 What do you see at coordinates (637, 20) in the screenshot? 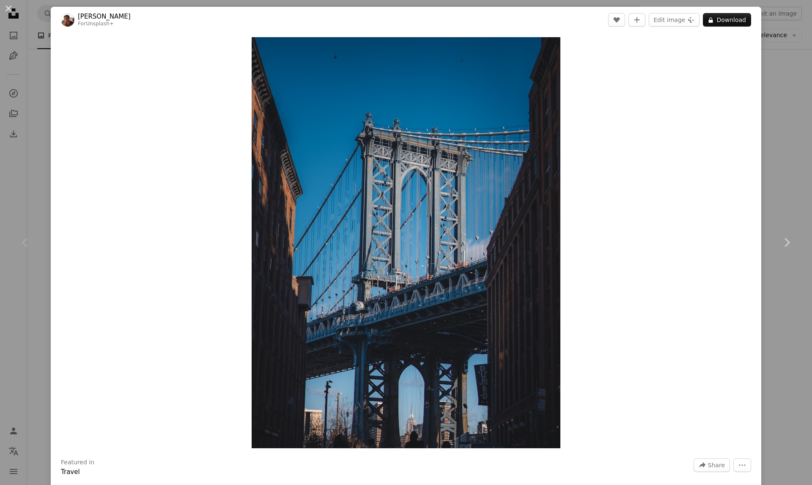
I see `button: Add to Collection` at bounding box center [637, 20].